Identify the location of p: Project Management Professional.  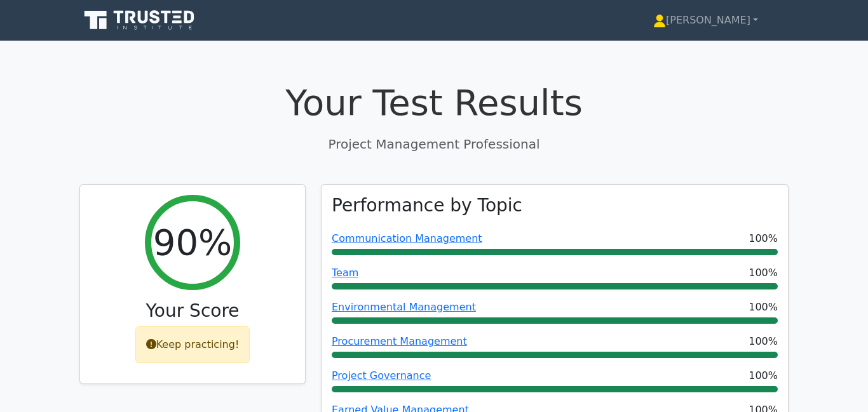
(434, 144).